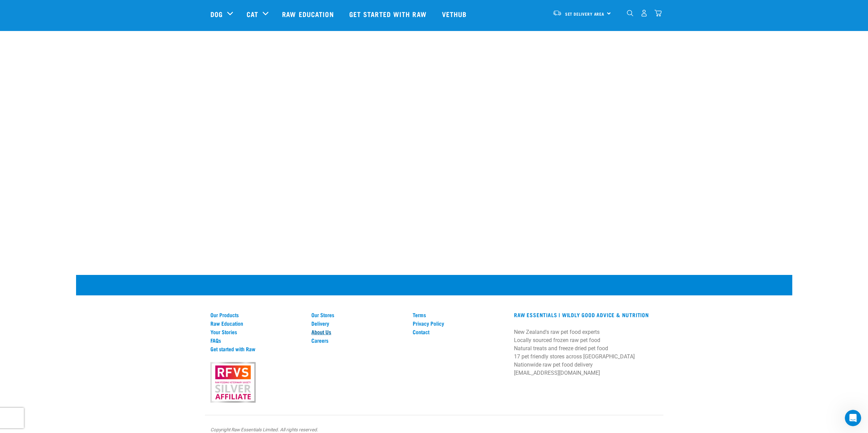 Image resolution: width=868 pixels, height=433 pixels. What do you see at coordinates (233, 382) in the screenshot?
I see `img: rfvs.png` at bounding box center [233, 382].